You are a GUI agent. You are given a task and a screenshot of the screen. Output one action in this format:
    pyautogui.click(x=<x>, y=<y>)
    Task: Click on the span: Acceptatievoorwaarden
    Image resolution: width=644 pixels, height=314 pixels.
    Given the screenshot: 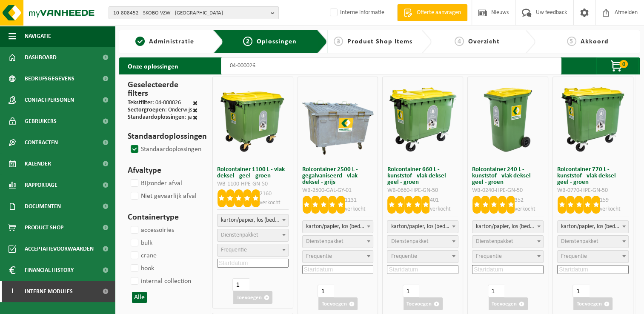 What is the action you would take?
    pyautogui.click(x=60, y=249)
    